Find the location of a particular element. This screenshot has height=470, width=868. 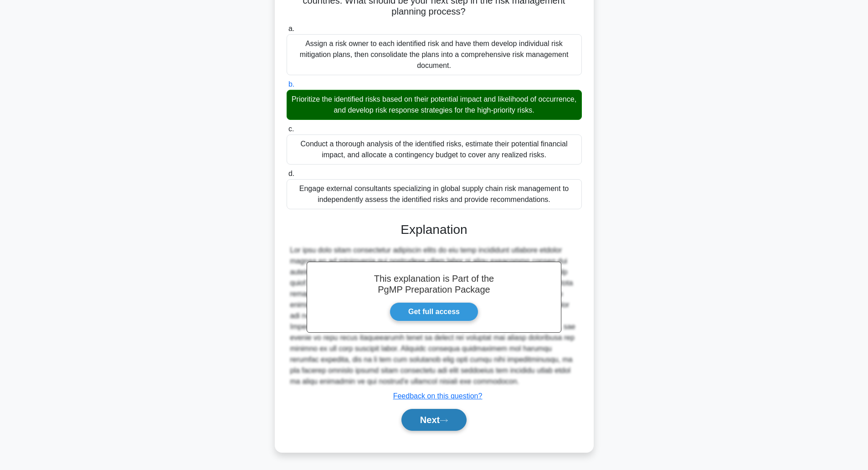

span: c. is located at coordinates (291, 128).